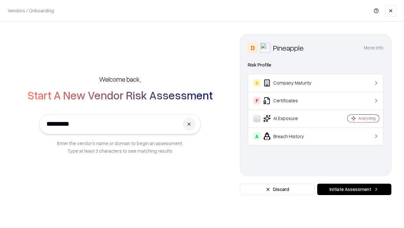 This screenshot has height=228, width=404. I want to click on div: A, so click(257, 136).